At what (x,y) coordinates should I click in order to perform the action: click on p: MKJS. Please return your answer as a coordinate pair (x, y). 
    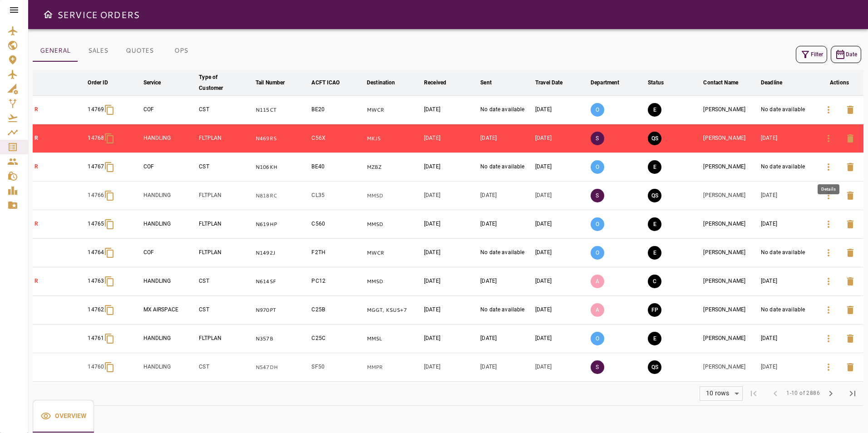
    Looking at the image, I should click on (394, 139).